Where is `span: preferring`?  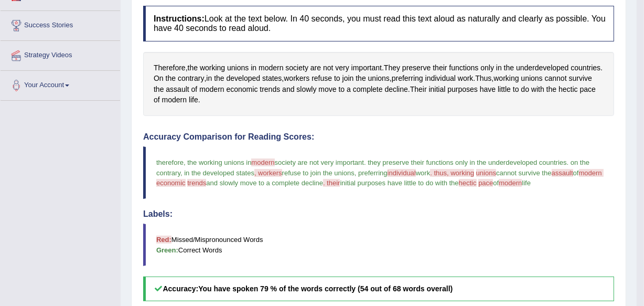 span: preferring is located at coordinates (373, 172).